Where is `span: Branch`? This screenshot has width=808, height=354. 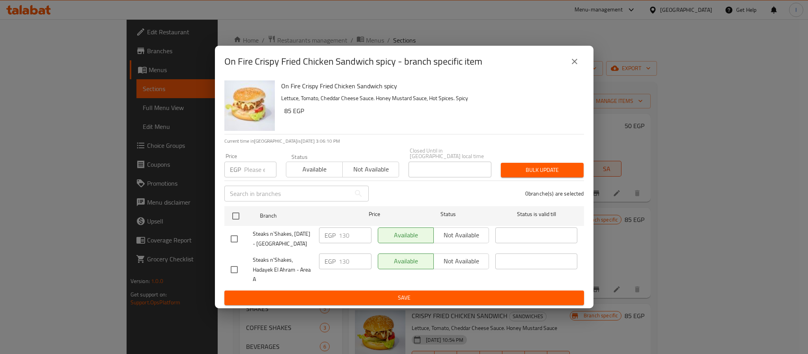 span: Branch is located at coordinates (301, 216).